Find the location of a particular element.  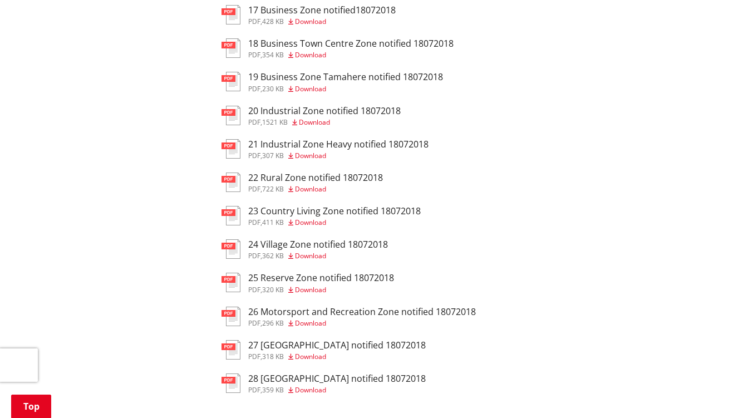

a: 21 Industrial Zone Heavy notified 18072018 pdf,307 KB Download is located at coordinates (325, 149).